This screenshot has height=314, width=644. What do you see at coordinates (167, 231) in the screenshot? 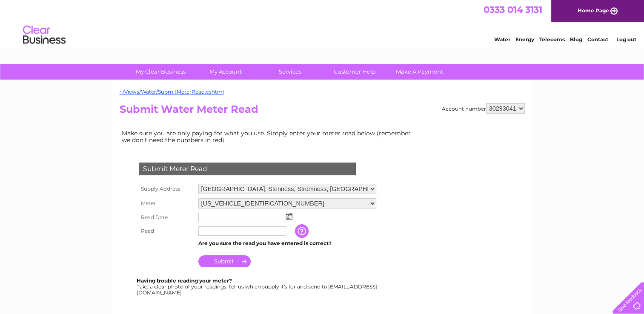
I see `th: Read` at bounding box center [167, 231].